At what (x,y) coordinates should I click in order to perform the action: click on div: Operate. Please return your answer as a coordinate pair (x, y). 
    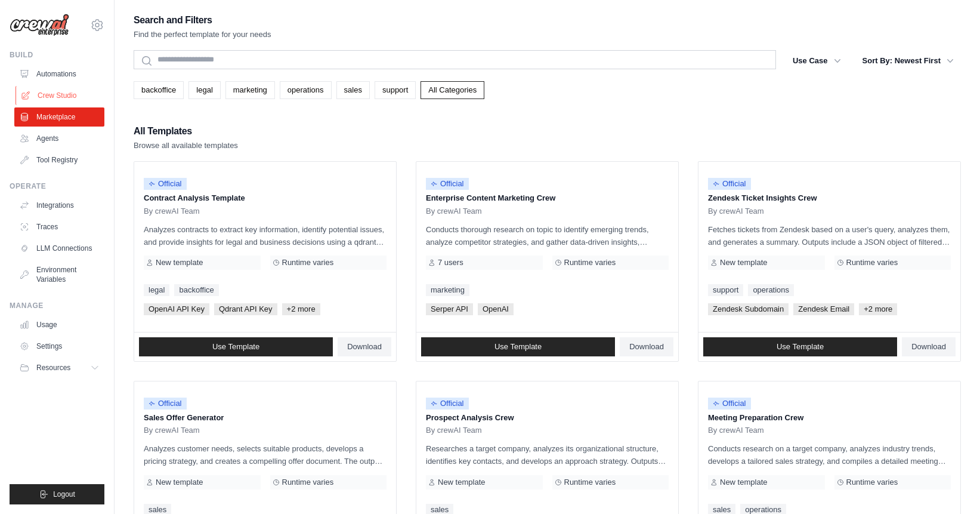
    Looking at the image, I should click on (56, 186).